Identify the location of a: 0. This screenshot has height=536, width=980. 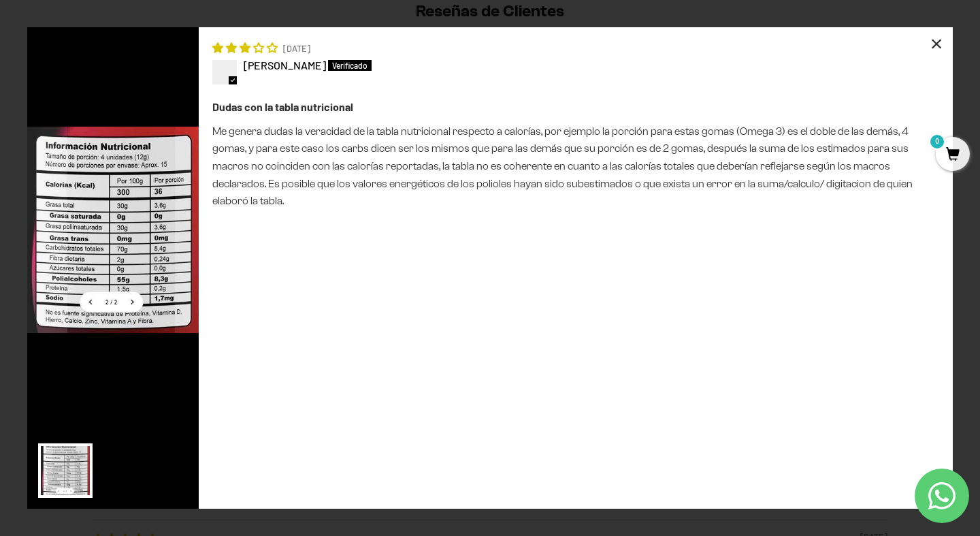
(953, 155).